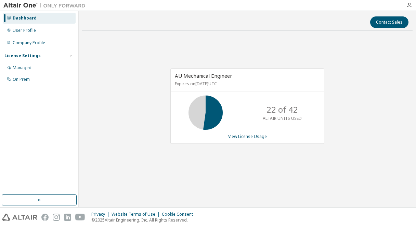 The width and height of the screenshot is (416, 227). I want to click on div: Dashboard, so click(25, 18).